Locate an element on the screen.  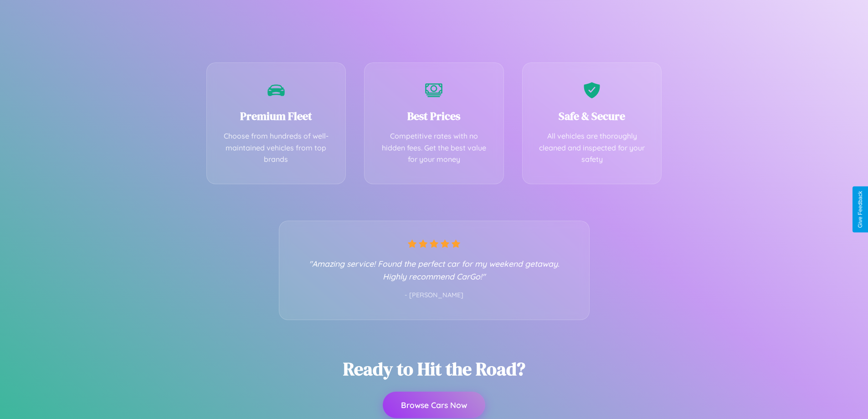
h3: Safe & Secure is located at coordinates (592, 116).